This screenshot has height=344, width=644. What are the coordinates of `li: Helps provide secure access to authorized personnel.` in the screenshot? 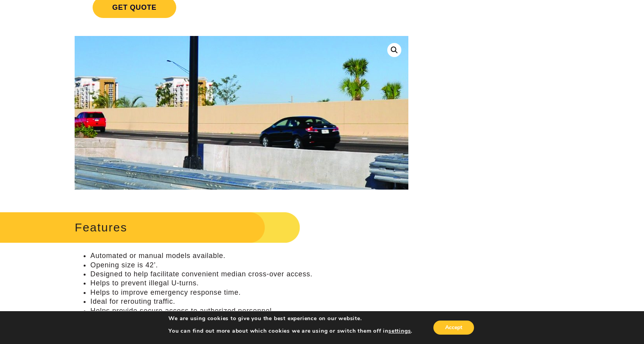 It's located at (249, 311).